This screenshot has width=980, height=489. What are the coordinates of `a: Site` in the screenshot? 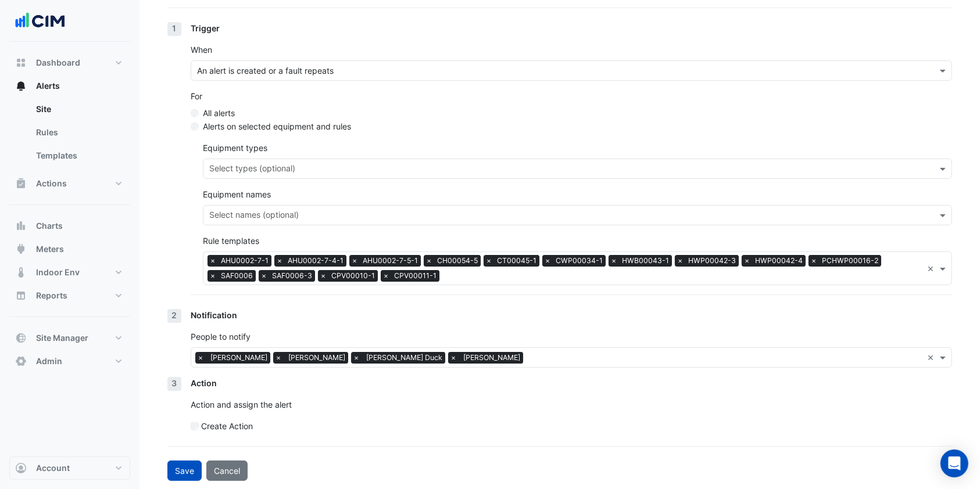 It's located at (78, 109).